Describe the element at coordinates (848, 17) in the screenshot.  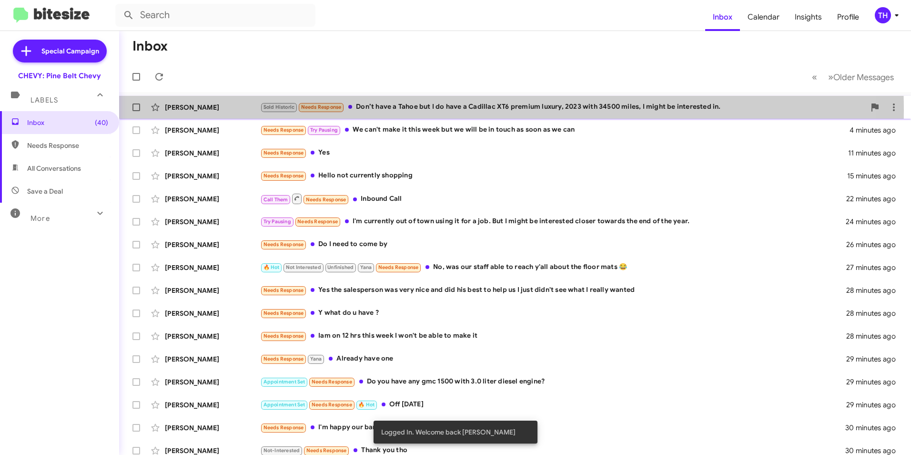
I see `span: Profile` at that location.